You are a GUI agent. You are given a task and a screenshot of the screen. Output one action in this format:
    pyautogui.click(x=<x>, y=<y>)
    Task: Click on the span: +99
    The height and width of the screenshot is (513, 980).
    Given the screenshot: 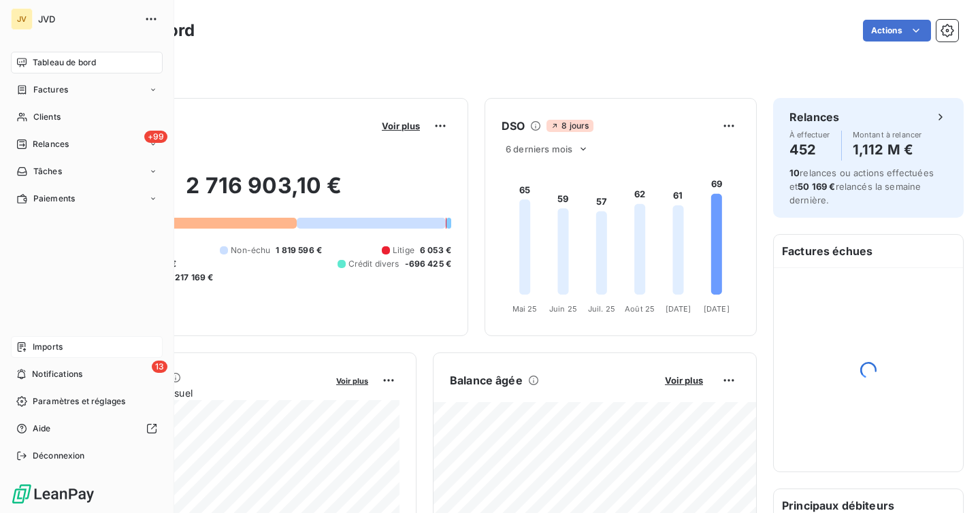 What is the action you would take?
    pyautogui.click(x=156, y=137)
    